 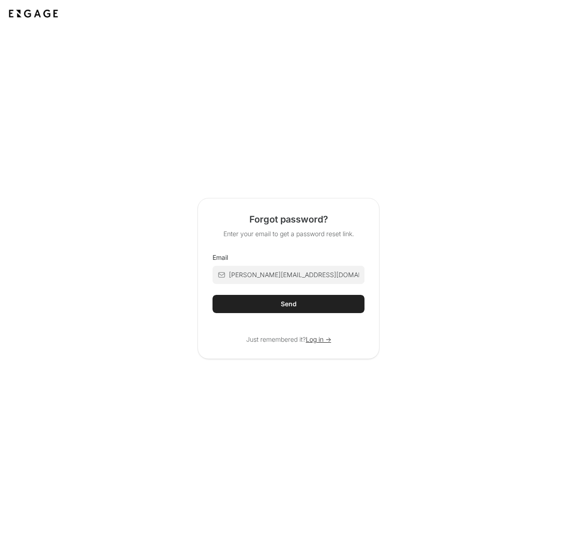 I want to click on img: Application logo, so click(x=33, y=14).